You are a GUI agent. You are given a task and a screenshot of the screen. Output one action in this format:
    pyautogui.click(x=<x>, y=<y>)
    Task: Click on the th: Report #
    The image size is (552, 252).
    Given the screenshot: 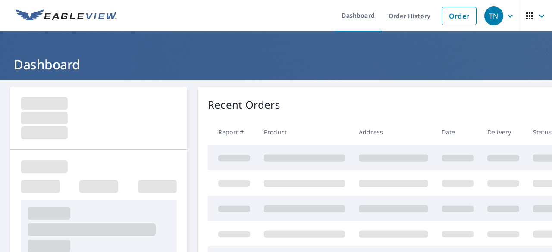 What is the action you would take?
    pyautogui.click(x=233, y=132)
    